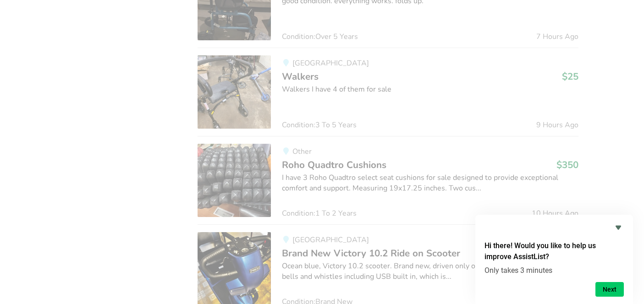  What do you see at coordinates (570, 76) in the screenshot?
I see `h3: $25` at bounding box center [570, 76].